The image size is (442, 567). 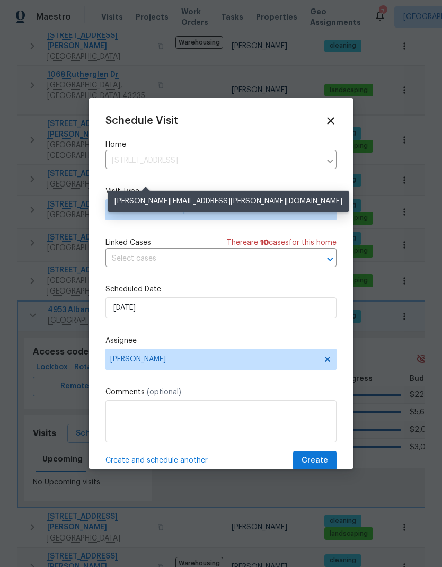 What do you see at coordinates (264, 243) in the screenshot?
I see `span: 10` at bounding box center [264, 243].